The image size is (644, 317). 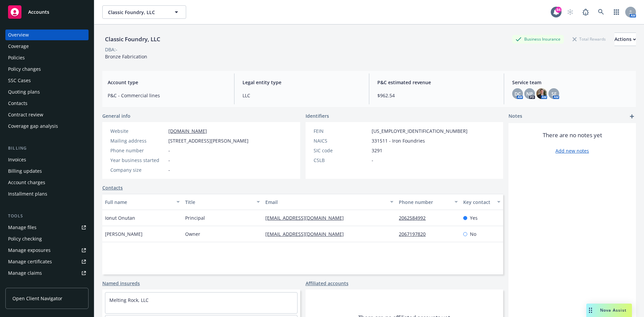 What do you see at coordinates (19, 46) in the screenshot?
I see `div: Coverage` at bounding box center [19, 46].